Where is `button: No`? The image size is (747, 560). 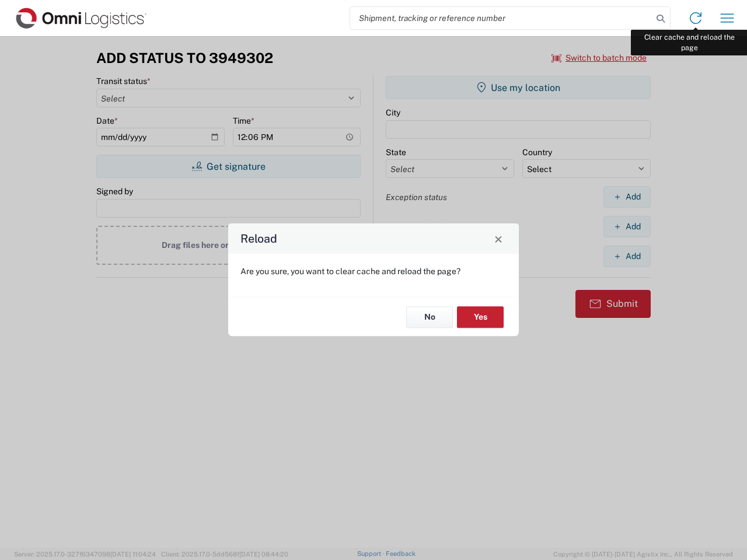
button: No is located at coordinates (430, 317).